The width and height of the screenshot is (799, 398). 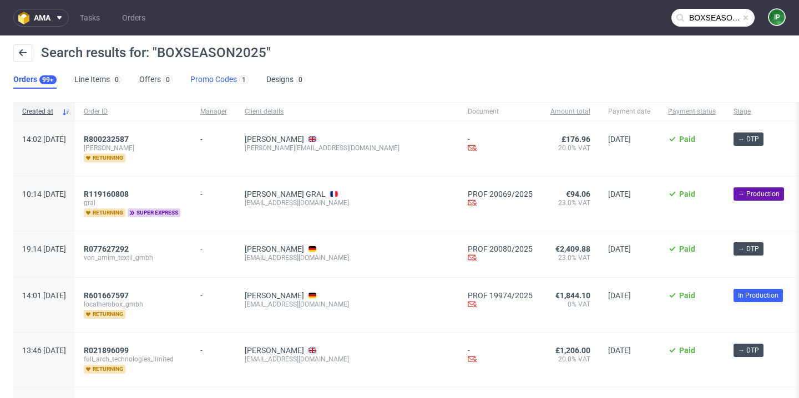 What do you see at coordinates (42, 18) in the screenshot?
I see `span: ama` at bounding box center [42, 18].